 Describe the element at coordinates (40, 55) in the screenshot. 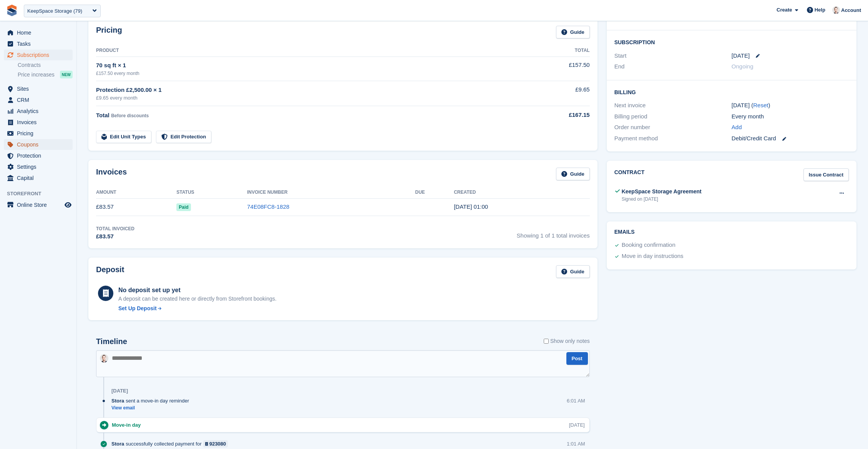

I see `span: Subscriptions` at that location.